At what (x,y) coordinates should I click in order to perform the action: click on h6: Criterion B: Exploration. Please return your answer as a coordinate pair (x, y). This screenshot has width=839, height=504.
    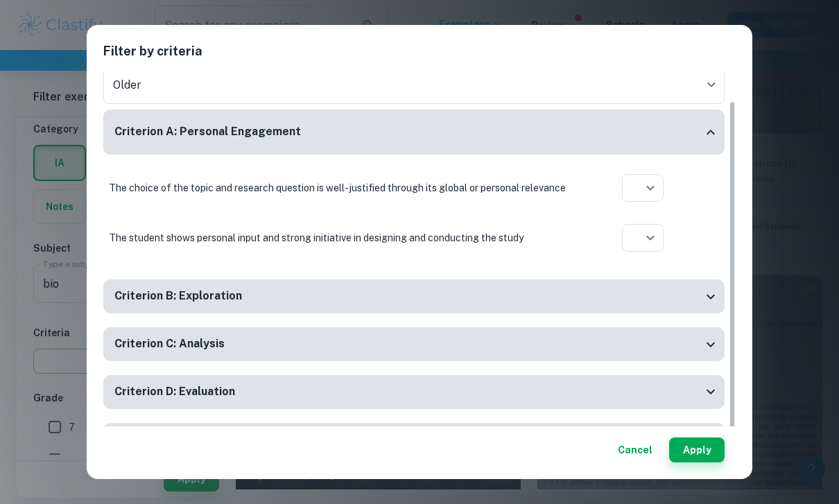
    Looking at the image, I should click on (178, 296).